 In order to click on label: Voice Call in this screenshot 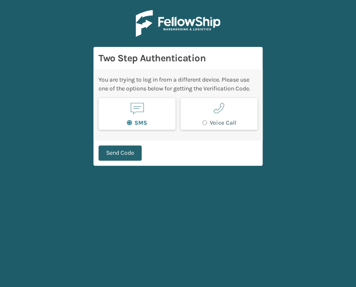, I will do `click(219, 123)`.